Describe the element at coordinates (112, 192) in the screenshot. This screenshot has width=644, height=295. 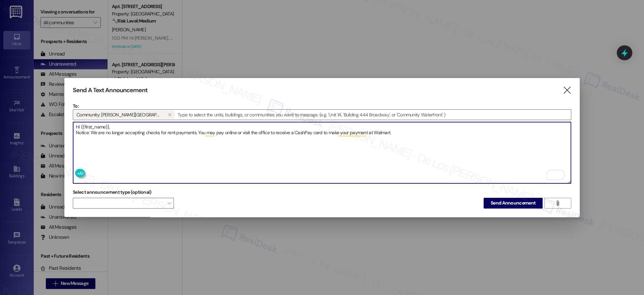
I see `label: Select announcement type (optional)` at that location.